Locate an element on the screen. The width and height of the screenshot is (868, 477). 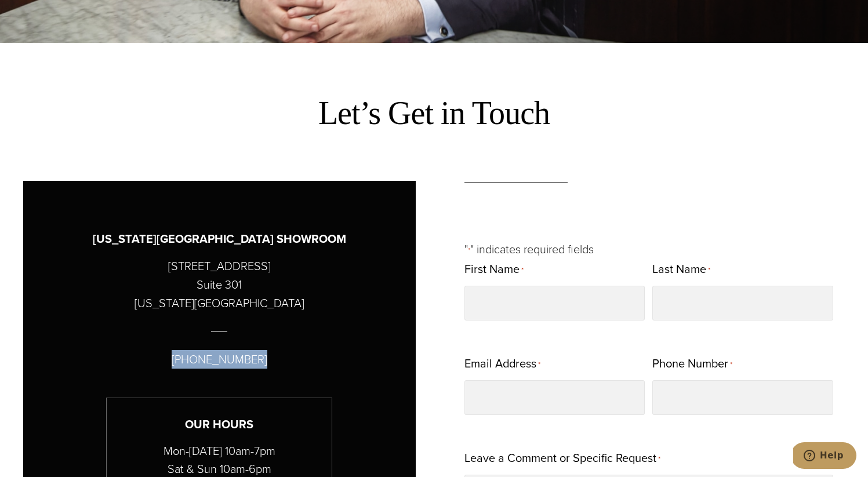
label: Email Address is located at coordinates (502, 364).